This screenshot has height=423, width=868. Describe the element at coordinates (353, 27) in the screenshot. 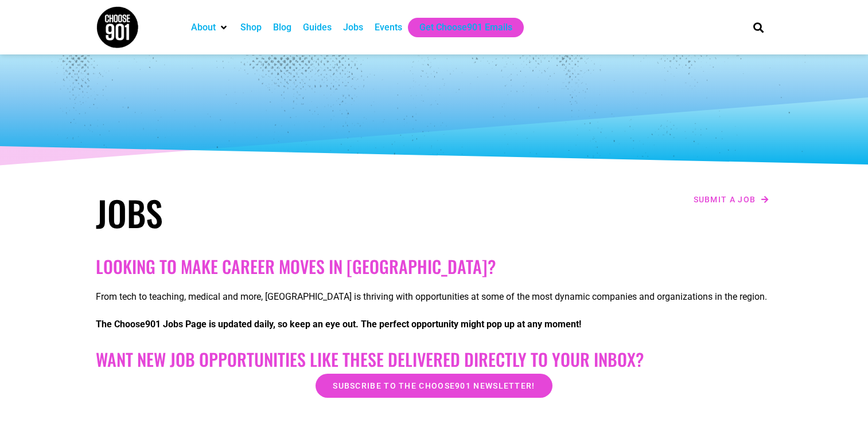

I see `div: Jobs` at that location.